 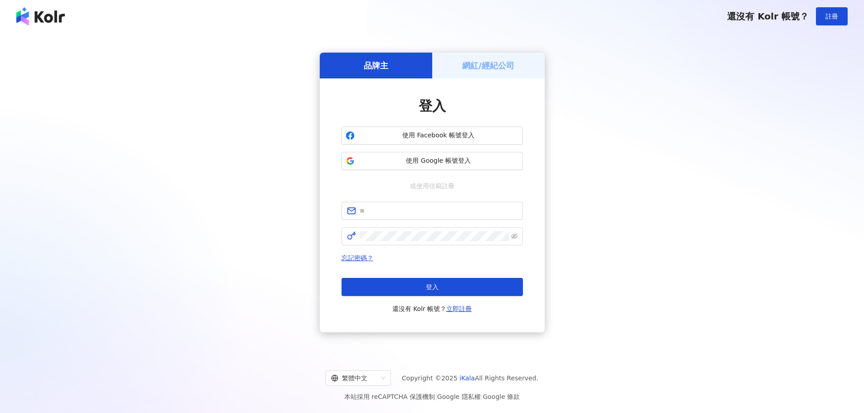 I want to click on a: Google 隱私權, so click(x=459, y=397).